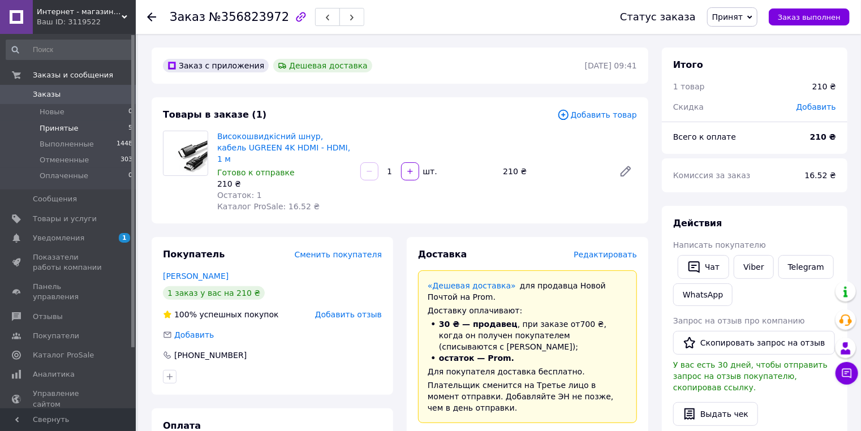 This screenshot has height=431, width=861. What do you see at coordinates (186, 153) in the screenshot?
I see `img: Високошвидкісний шнур, кабель UGREEN 4K HDMI - HDMI, 1 м` at bounding box center [186, 153].